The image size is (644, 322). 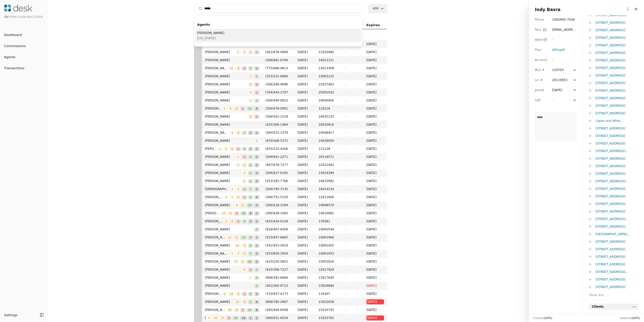 I want to click on button: 14, so click(x=238, y=246).